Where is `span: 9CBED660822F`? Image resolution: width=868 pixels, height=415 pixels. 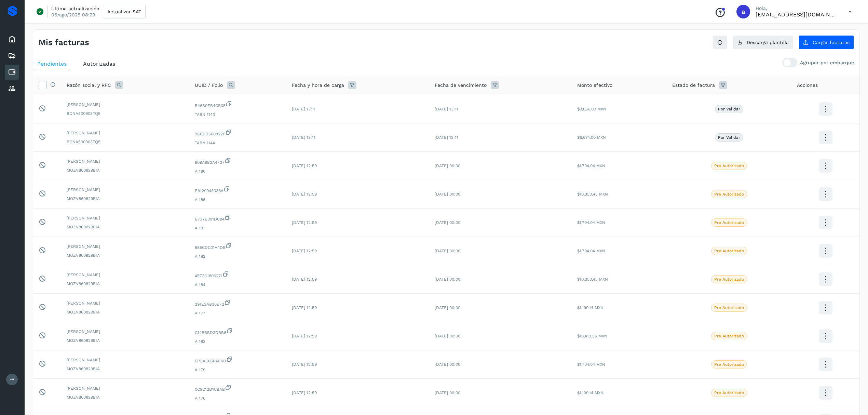 span: 9CBED660822F is located at coordinates (238, 133).